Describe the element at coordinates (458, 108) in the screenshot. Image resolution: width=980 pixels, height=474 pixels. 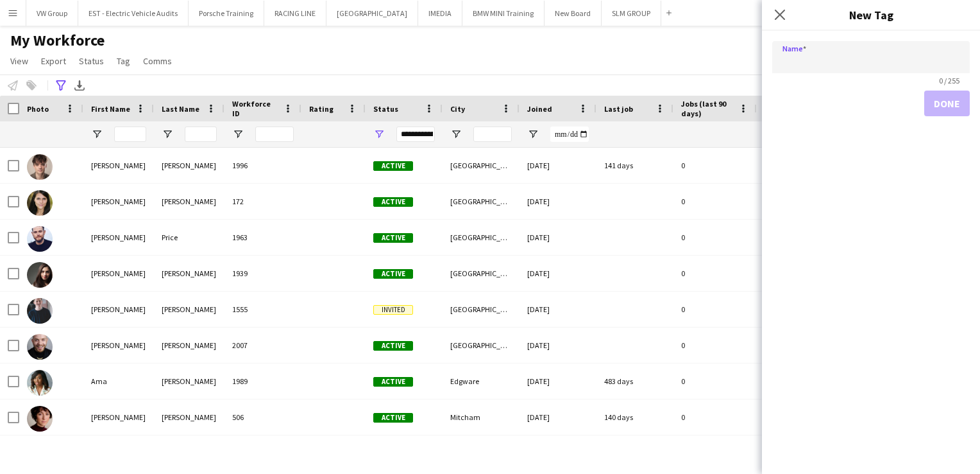
I see `span: City` at that location.